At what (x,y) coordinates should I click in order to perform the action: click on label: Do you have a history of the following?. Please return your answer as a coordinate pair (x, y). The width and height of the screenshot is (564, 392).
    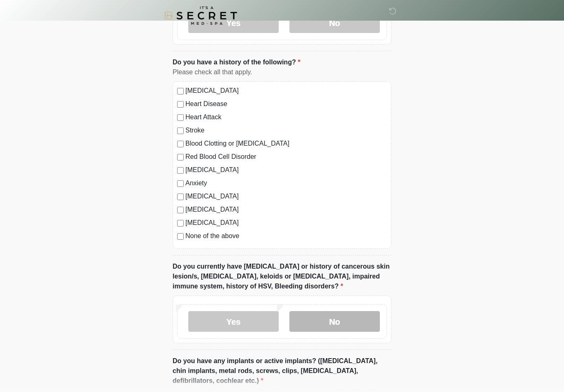
    Looking at the image, I should click on (236, 62).